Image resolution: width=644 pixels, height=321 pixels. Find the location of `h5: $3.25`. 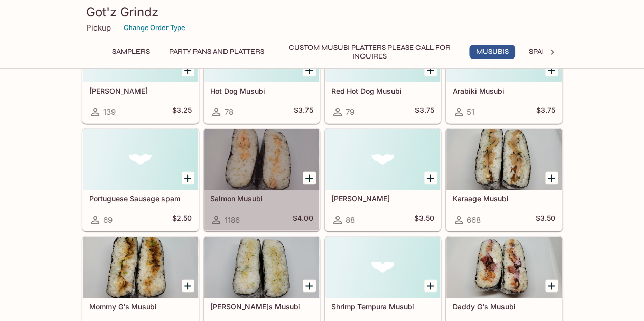

h5: $3.25 is located at coordinates (182, 112).